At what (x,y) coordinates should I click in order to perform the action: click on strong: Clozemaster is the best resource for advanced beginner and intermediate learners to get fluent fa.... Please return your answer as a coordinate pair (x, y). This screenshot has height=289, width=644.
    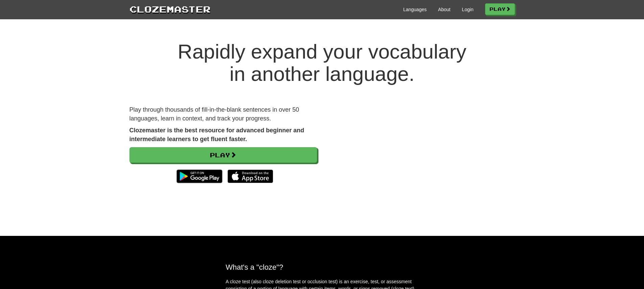
    Looking at the image, I should click on (217, 135).